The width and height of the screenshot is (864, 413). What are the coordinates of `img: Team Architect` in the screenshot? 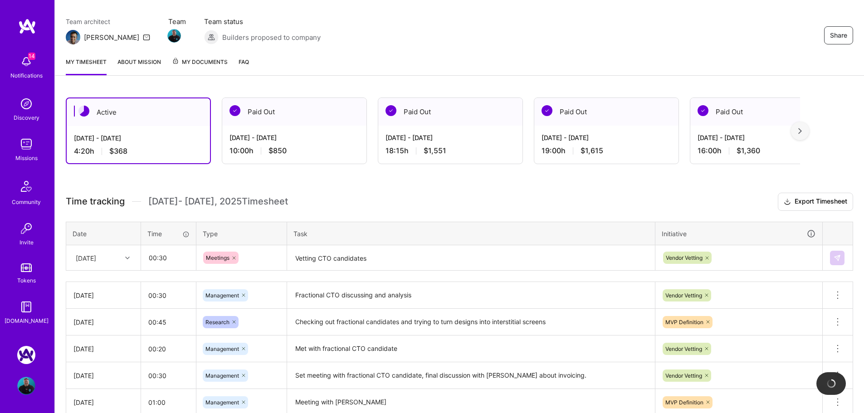 It's located at (73, 37).